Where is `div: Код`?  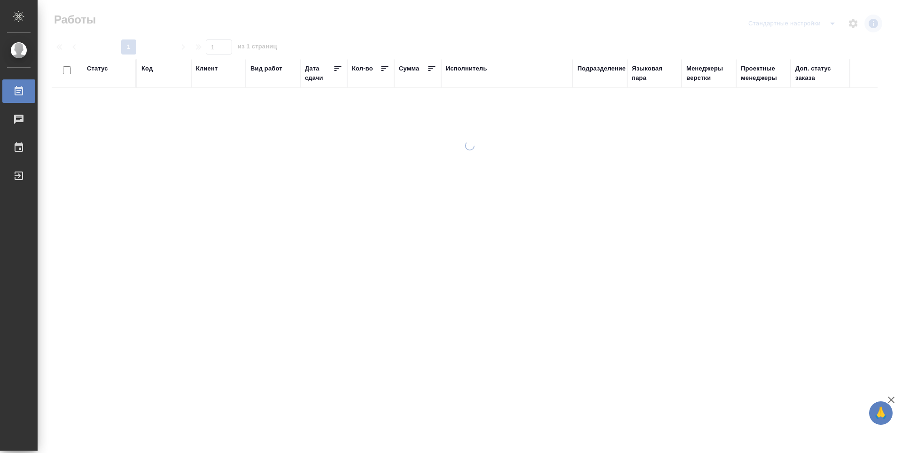
div: Код is located at coordinates (147, 69).